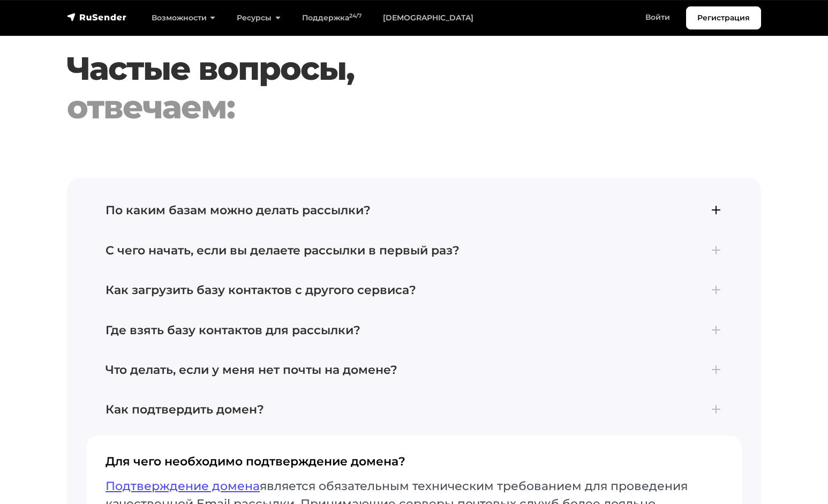 Image resolution: width=828 pixels, height=504 pixels. Describe the element at coordinates (183, 18) in the screenshot. I see `a: Возможности` at that location.